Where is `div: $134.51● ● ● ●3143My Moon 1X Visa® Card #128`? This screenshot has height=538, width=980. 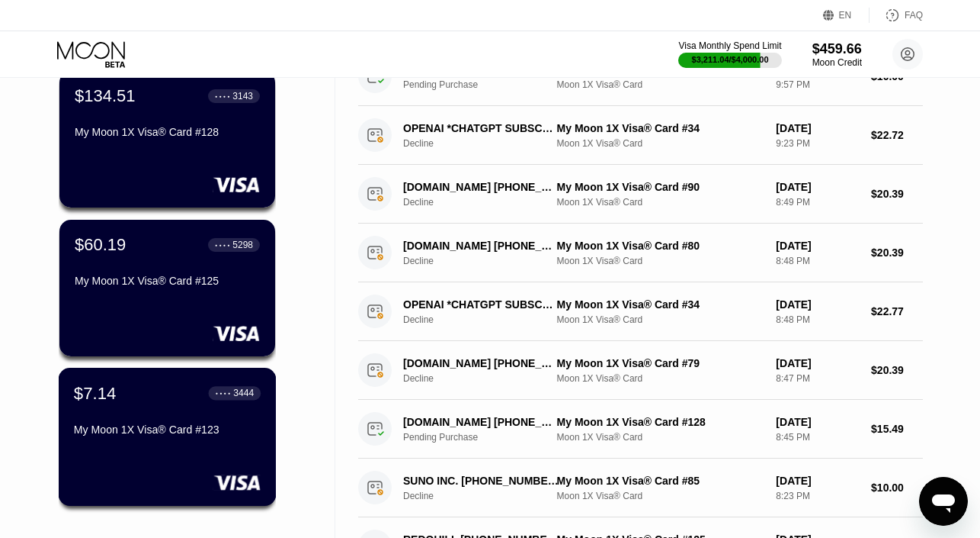
div: $134.51● ● ● ●3143My Moon 1X Visa® Card #128 is located at coordinates (167, 138).